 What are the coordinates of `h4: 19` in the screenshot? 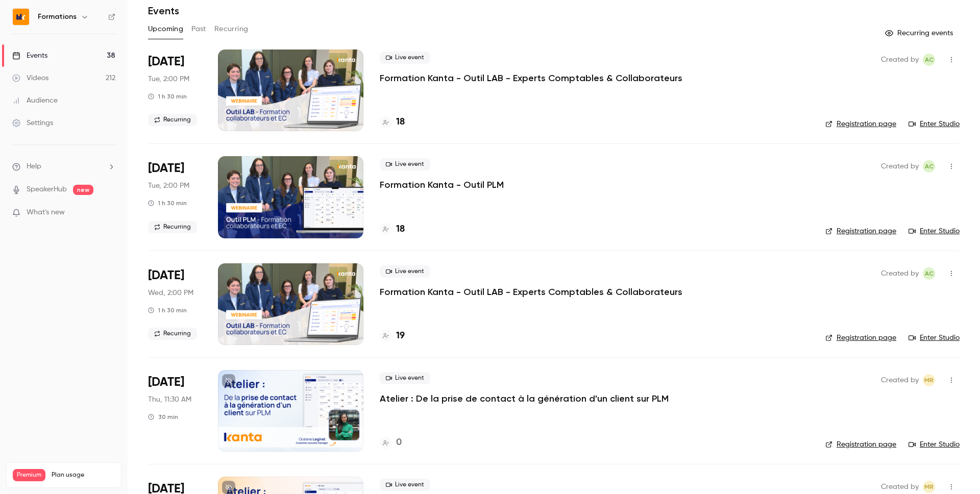 It's located at (400, 336).